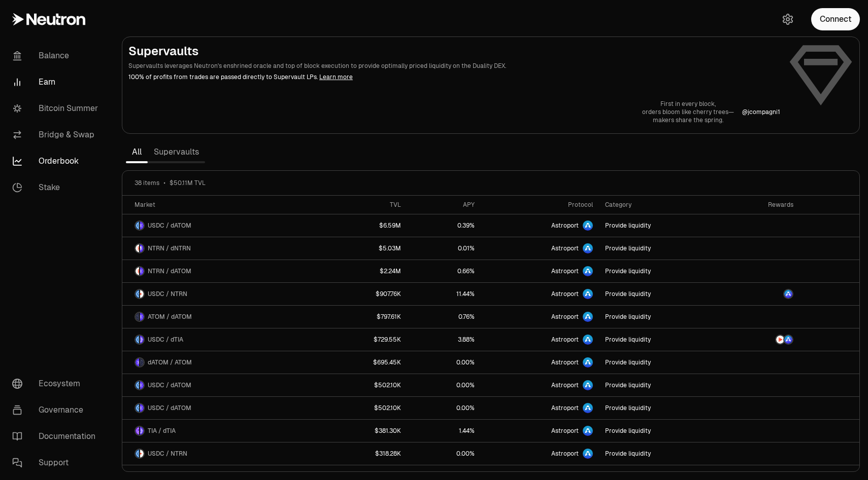  Describe the element at coordinates (57, 384) in the screenshot. I see `a: Ecosystem` at that location.